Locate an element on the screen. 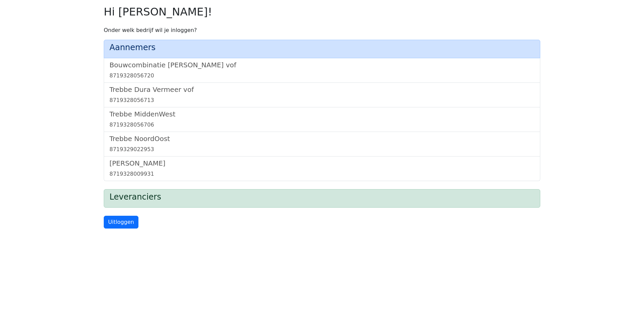  div: 8719328056713 is located at coordinates (322, 100).